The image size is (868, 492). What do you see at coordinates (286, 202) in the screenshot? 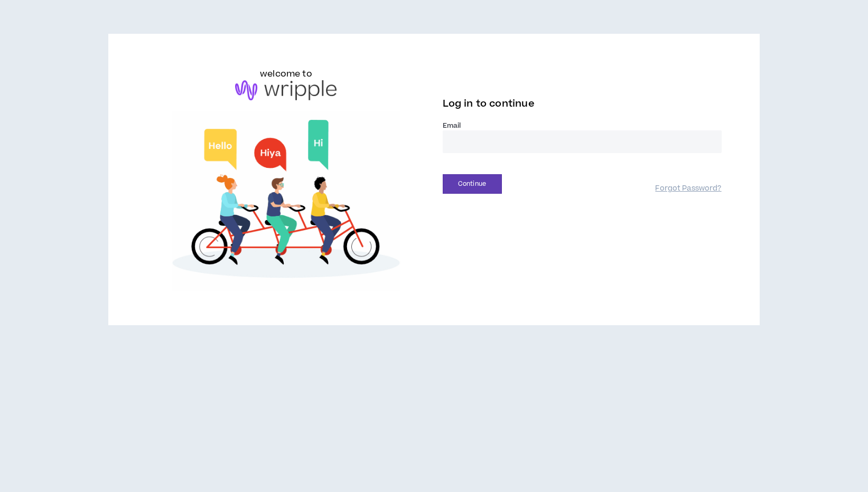
I see `img: Welcome to Wripple` at bounding box center [286, 202].